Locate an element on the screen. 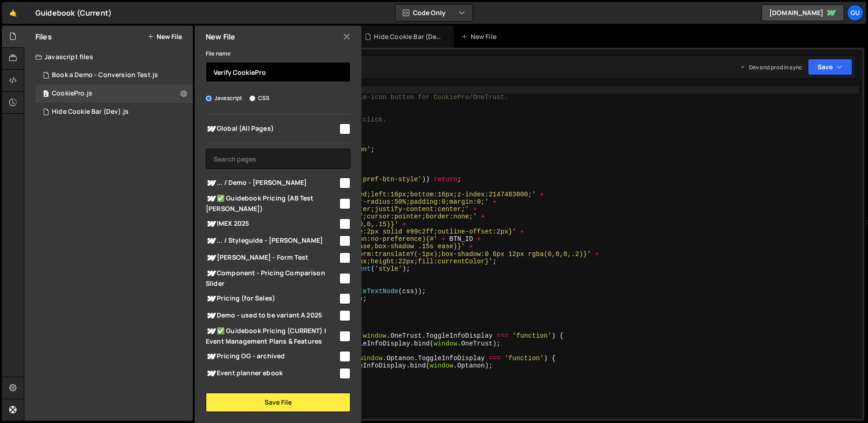 This screenshot has width=868, height=423. span: ✅ Guidebook Pricing (CURRENT) | Event Management Plans & Features is located at coordinates (272, 336).